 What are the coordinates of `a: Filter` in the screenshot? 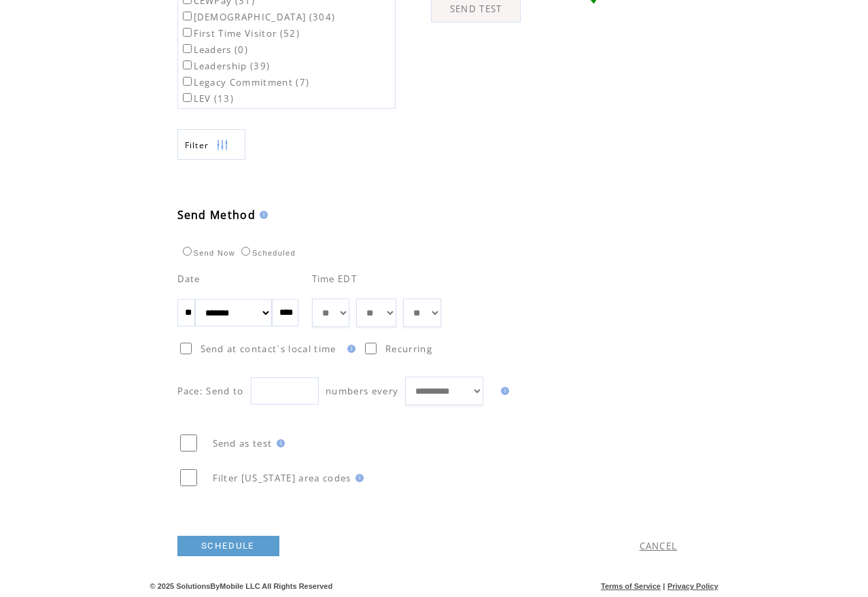 It's located at (212, 144).